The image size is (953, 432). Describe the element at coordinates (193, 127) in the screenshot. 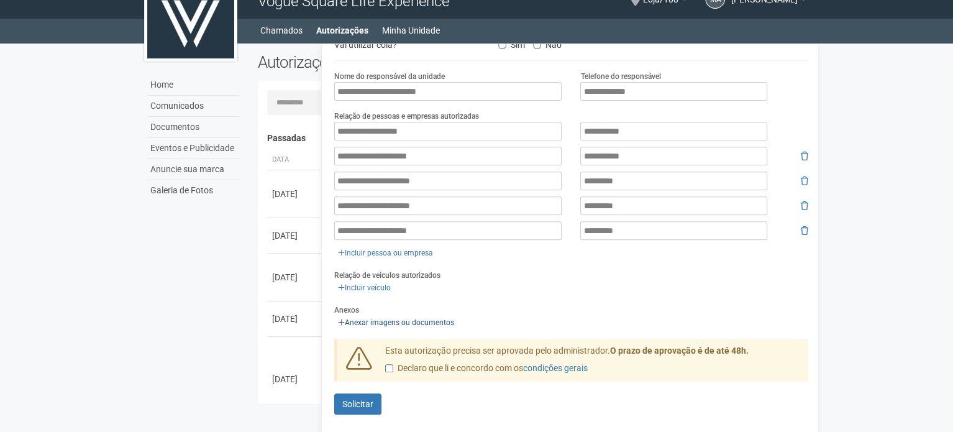

I see `a: Documentos` at that location.